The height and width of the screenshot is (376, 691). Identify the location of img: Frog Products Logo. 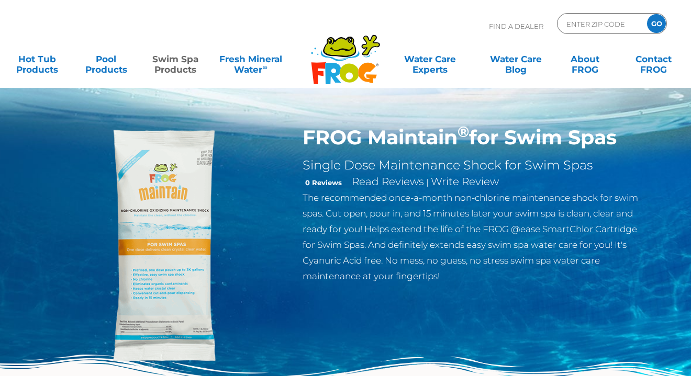
(345, 53).